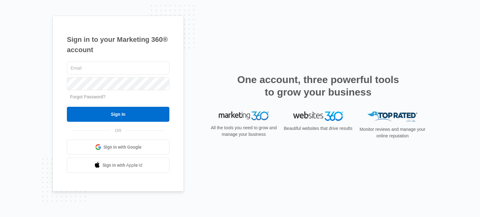 Image resolution: width=480 pixels, height=217 pixels. What do you see at coordinates (118, 165) in the screenshot?
I see `a: Sign in with Apple Id` at bounding box center [118, 165].